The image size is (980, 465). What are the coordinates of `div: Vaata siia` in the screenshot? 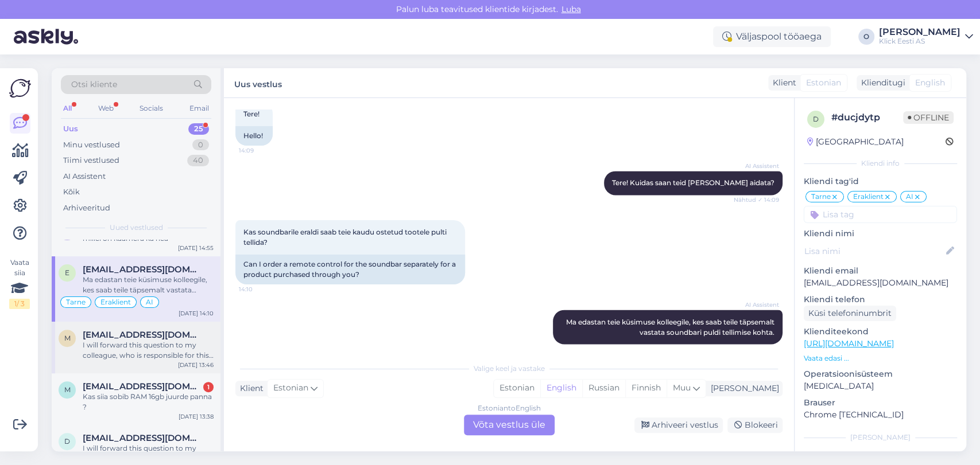 It's located at (19, 284).